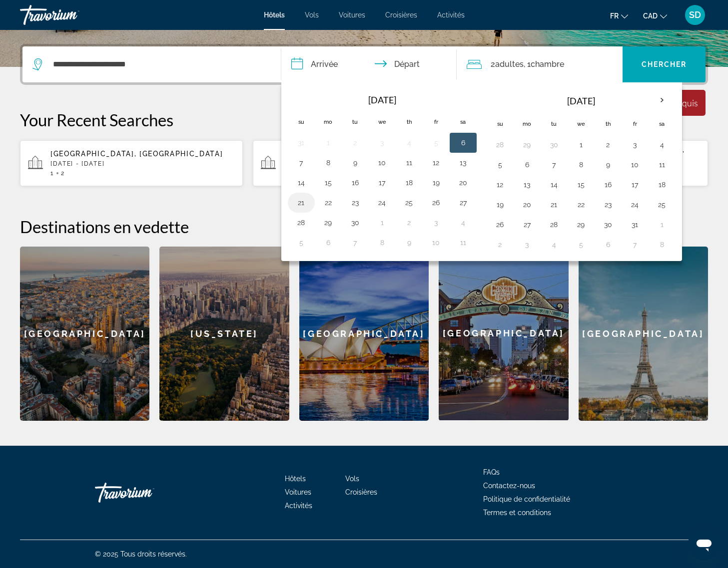 Image resolution: width=728 pixels, height=568 pixels. What do you see at coordinates (295, 478) in the screenshot?
I see `a: Hôtels` at bounding box center [295, 478].